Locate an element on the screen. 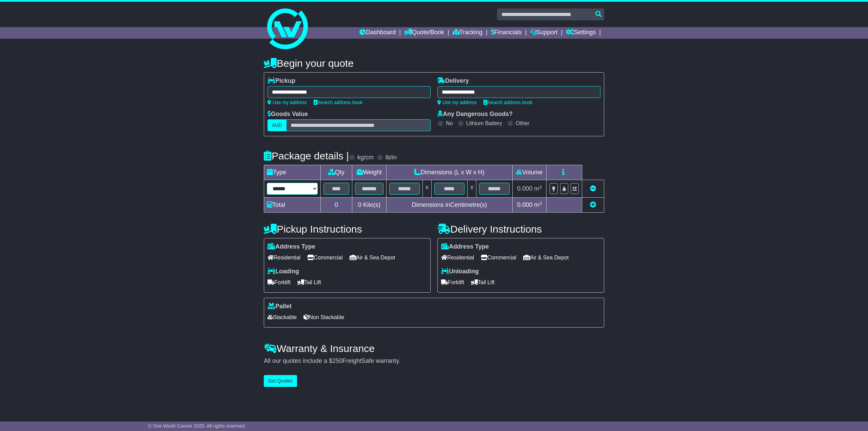  td: Total is located at coordinates (292, 205).